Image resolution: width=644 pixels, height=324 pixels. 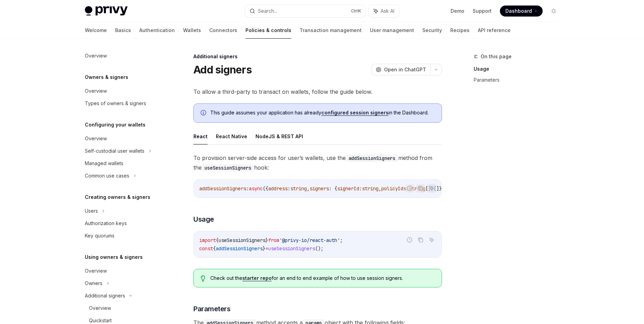 I want to click on button: React, so click(x=200, y=136).